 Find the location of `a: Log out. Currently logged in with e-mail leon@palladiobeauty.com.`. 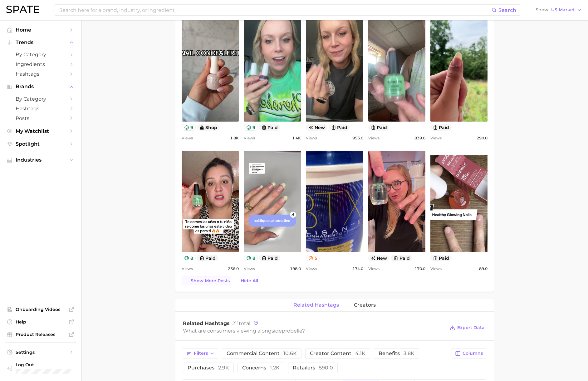

a: Log out. Currently logged in with e-mail leon@palladiobeauty.com. is located at coordinates (40, 368).